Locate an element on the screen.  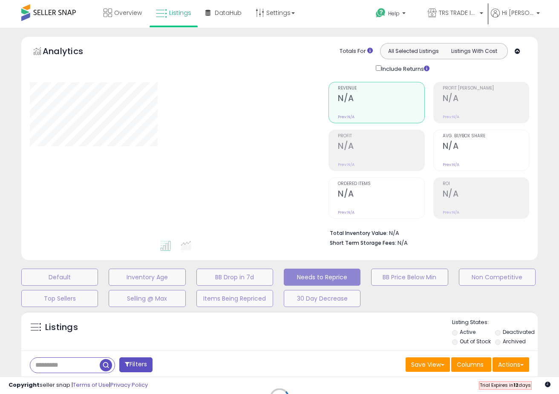
span: ROI is located at coordinates (486, 184).